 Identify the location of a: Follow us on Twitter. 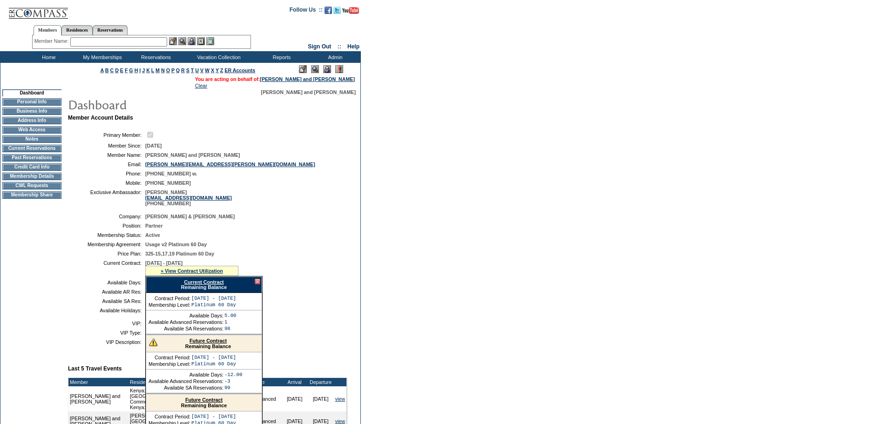
(337, 12).